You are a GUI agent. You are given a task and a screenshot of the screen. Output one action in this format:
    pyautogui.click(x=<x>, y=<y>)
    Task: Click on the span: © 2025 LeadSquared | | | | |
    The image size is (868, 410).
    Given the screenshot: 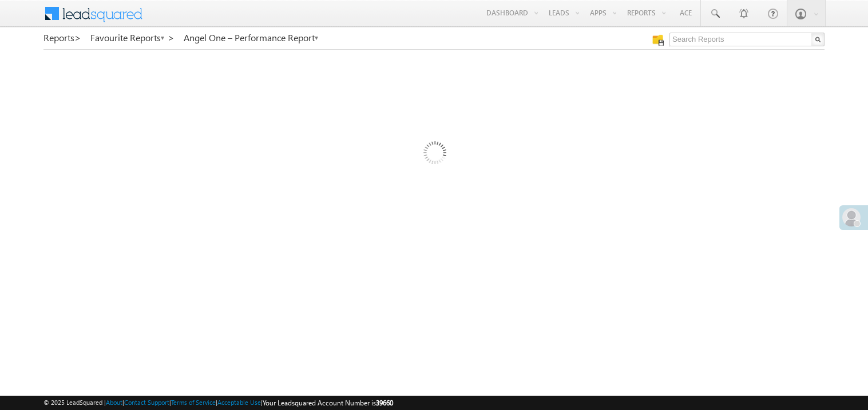 What is the action you would take?
    pyautogui.click(x=218, y=403)
    